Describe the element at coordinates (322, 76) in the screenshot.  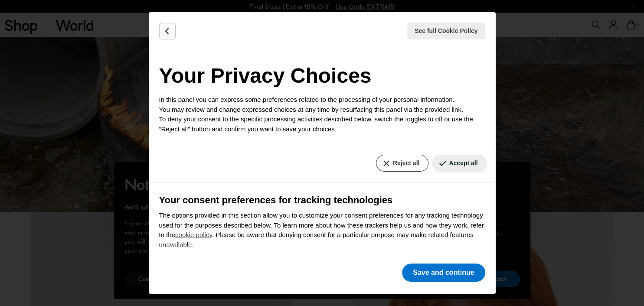
I see `h2: Your Privacy Choices` at that location.